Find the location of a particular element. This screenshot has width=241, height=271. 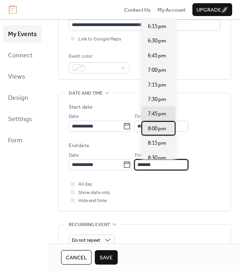

a: Cancel is located at coordinates (76, 258).